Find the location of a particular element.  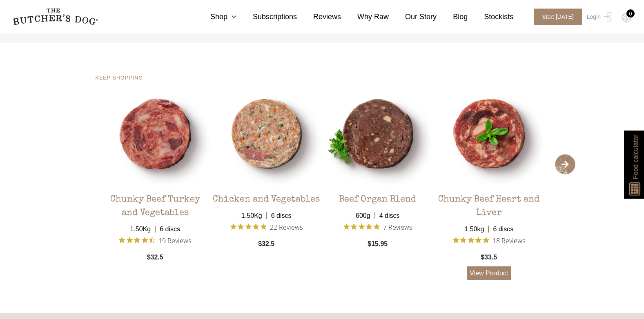

span: 22 Reviews is located at coordinates (286, 227).